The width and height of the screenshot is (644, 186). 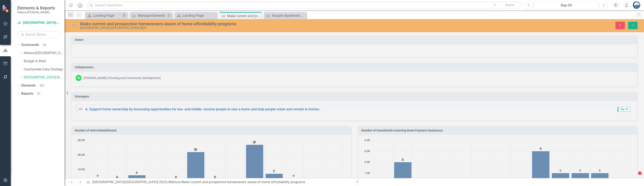 I want to click on path: Sep-24, 6. Number of units rehabilitated., so click(x=137, y=179).